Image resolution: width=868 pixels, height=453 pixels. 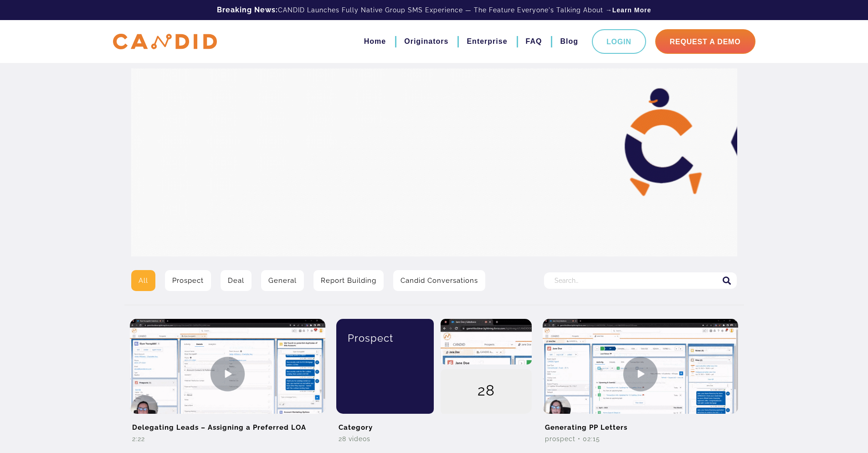 What do you see at coordinates (534, 41) in the screenshot?
I see `a: FAQ` at bounding box center [534, 41].